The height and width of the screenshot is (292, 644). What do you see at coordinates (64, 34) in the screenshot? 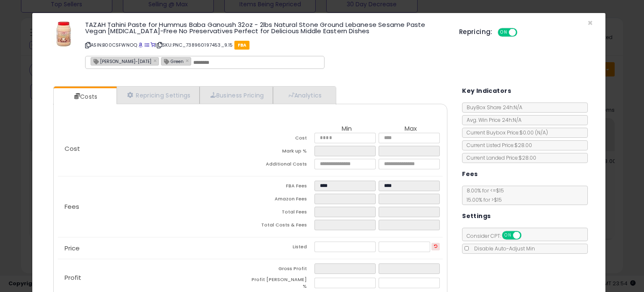
I see `img: 41+GBNmuvPL._SL60_.jpg` at bounding box center [64, 34].